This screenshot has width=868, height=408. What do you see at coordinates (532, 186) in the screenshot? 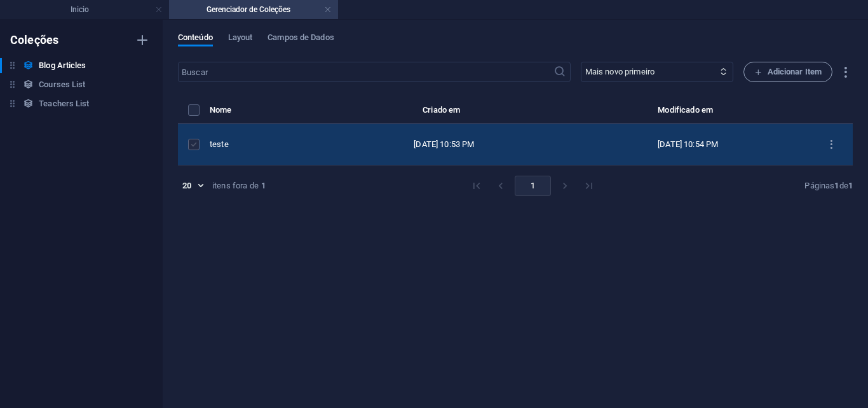
I see `nav: pagination navigation` at bounding box center [532, 186].